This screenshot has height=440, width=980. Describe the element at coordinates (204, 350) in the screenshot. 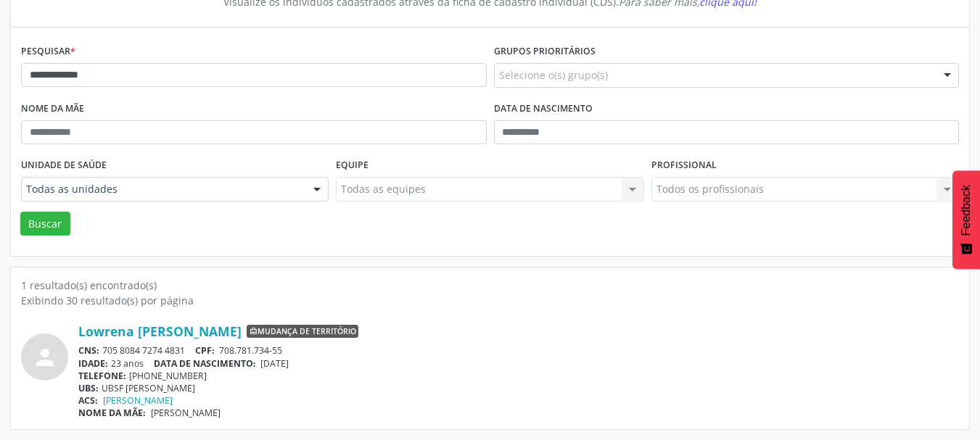

I see `span: CPF:` at that location.